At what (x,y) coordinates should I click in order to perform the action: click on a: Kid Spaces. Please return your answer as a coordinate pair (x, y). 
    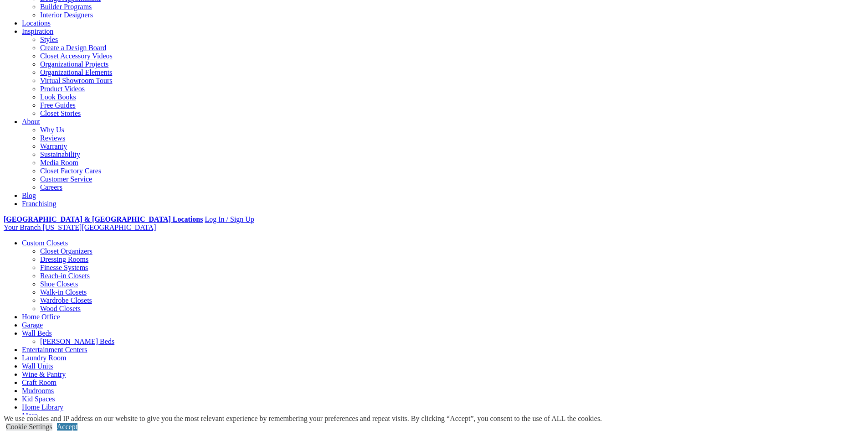
    Looking at the image, I should click on (38, 399).